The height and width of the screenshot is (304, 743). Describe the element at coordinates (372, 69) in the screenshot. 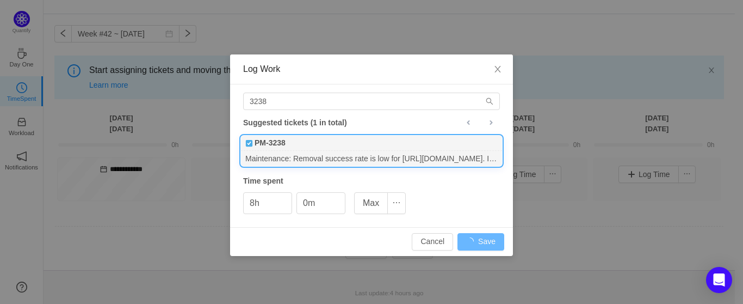

I see `div: Log Work` at that location.